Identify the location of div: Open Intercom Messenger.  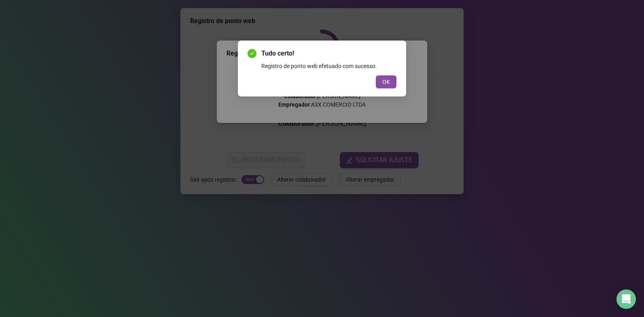
(626, 299).